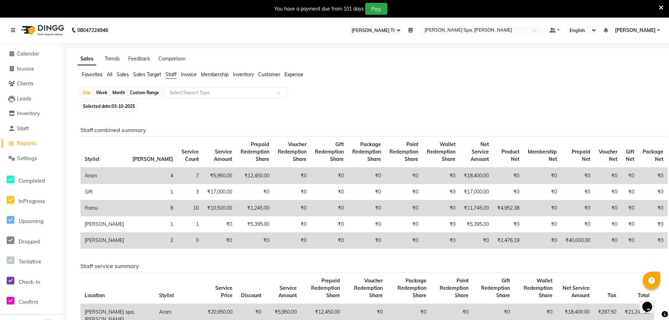 The image size is (669, 320). Describe the element at coordinates (441, 152) in the screenshot. I see `span: Wallet Redemption Share` at that location.